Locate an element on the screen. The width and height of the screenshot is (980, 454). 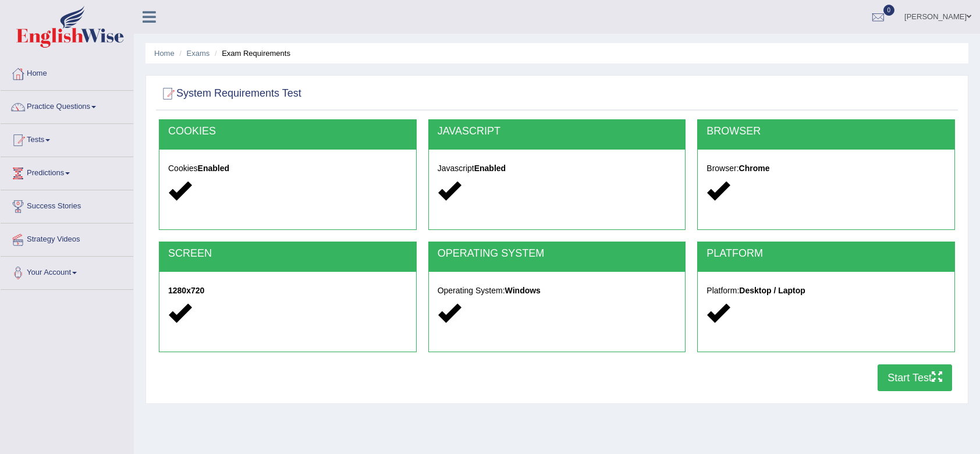
h5: Platform: is located at coordinates (826, 290).